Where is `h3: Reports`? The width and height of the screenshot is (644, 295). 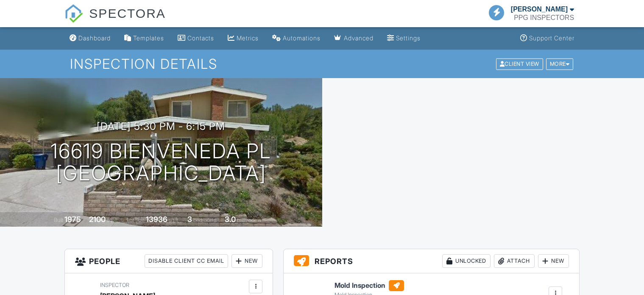
h3: Reports is located at coordinates (431, 261).